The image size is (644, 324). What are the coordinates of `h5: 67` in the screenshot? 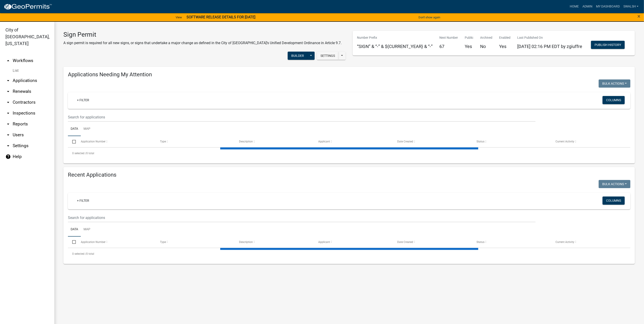 It's located at (449, 46).